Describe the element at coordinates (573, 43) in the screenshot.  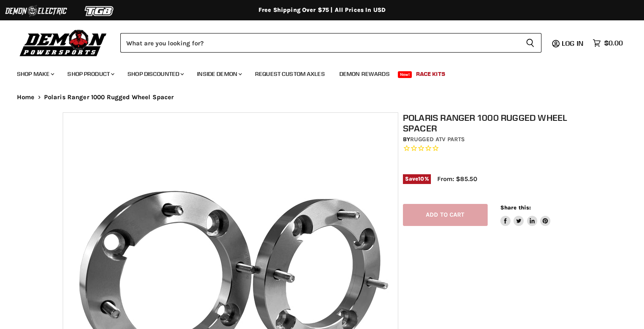
I see `a: Log in` at that location.